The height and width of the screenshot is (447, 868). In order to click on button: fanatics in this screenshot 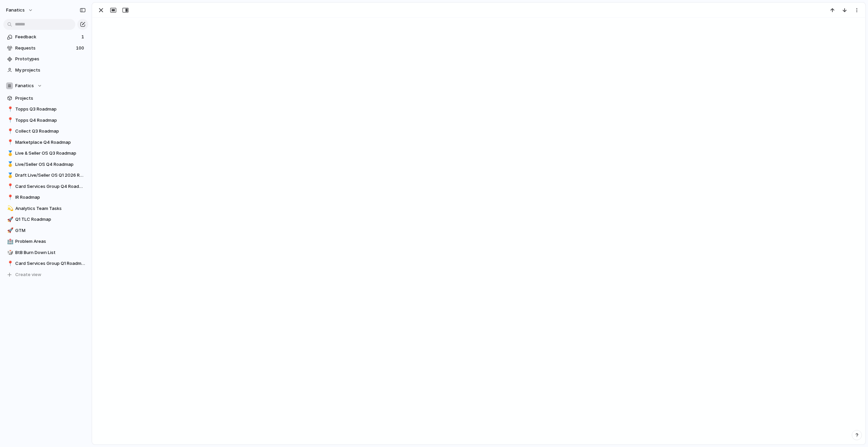, I will do `click(20, 10)`.